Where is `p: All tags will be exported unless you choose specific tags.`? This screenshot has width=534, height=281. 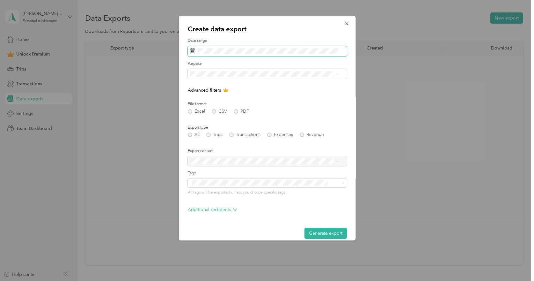 p: All tags will be exported unless you choose specific tags. is located at coordinates (267, 192).